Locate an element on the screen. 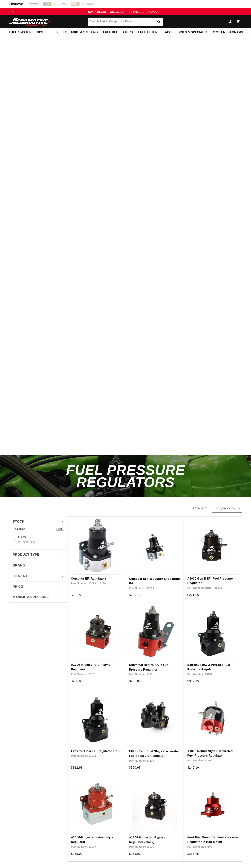 This screenshot has width=251, height=868. span: Accessories & Specialty is located at coordinates (186, 32).